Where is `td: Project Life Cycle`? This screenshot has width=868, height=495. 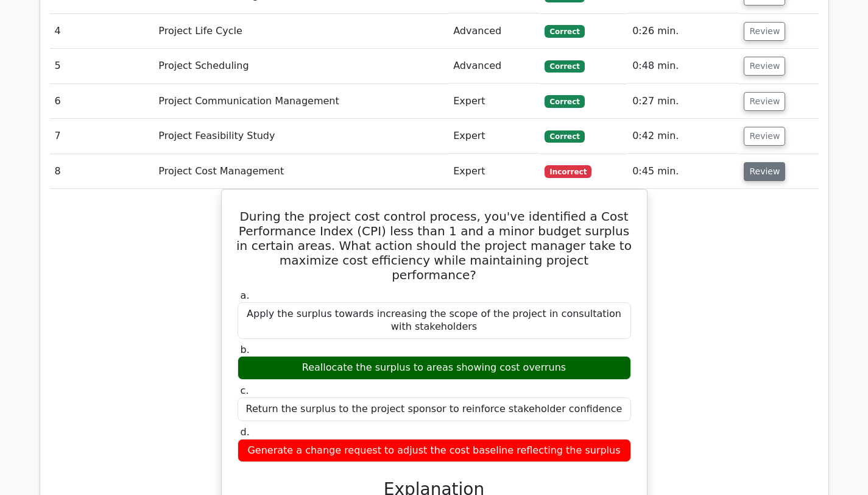
td: Project Life Cycle is located at coordinates (301, 31).